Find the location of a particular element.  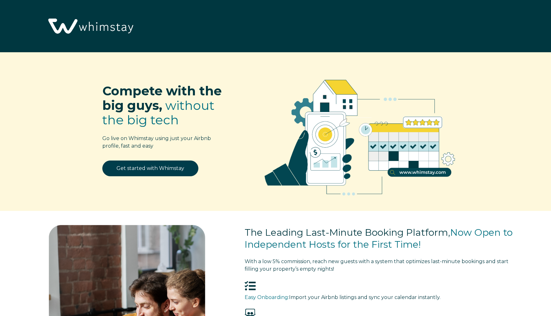

span: Easy Onboarding: is located at coordinates (267, 297).